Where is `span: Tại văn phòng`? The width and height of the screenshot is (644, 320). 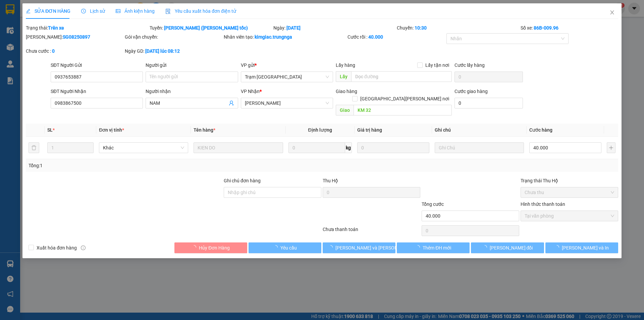
span: Tại văn phòng is located at coordinates (569, 216).